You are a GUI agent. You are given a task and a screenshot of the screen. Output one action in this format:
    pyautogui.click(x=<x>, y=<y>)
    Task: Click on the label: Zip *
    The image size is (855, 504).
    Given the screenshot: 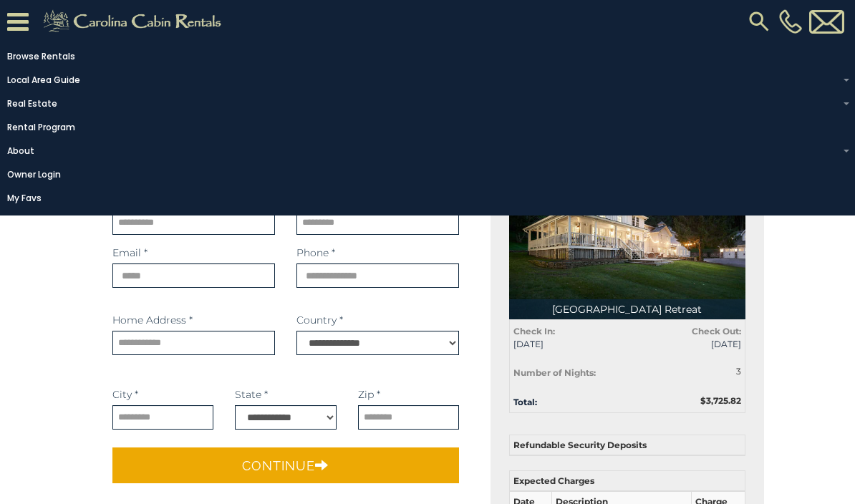 What is the action you would take?
    pyautogui.click(x=369, y=394)
    